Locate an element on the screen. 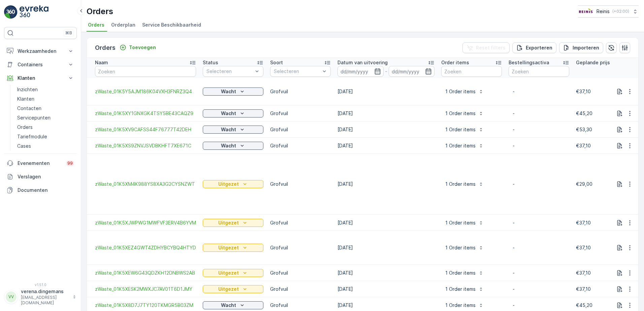 This screenshot has height=311, width=644. p: Datum van uitvoering is located at coordinates (363, 62).